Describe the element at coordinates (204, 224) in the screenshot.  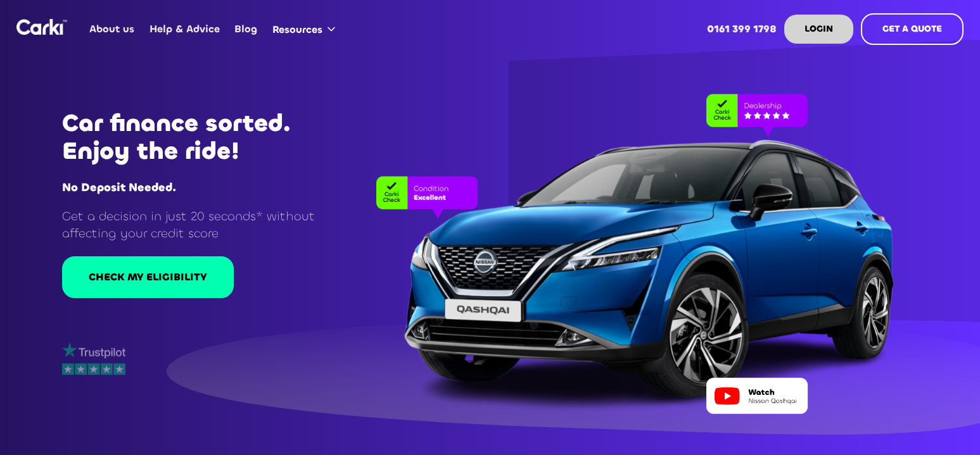
I see `p: Get a decision in just 20 seconds* without affecting your credit score` at that location.